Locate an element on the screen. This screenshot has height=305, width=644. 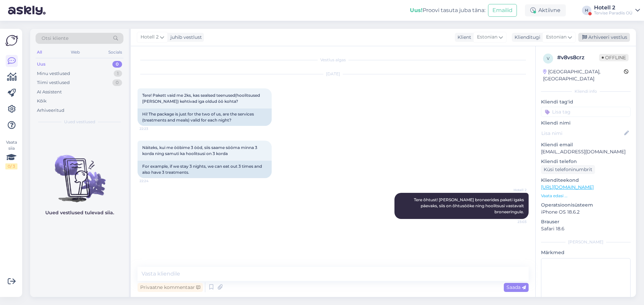
img: No chats is located at coordinates (80, 173).